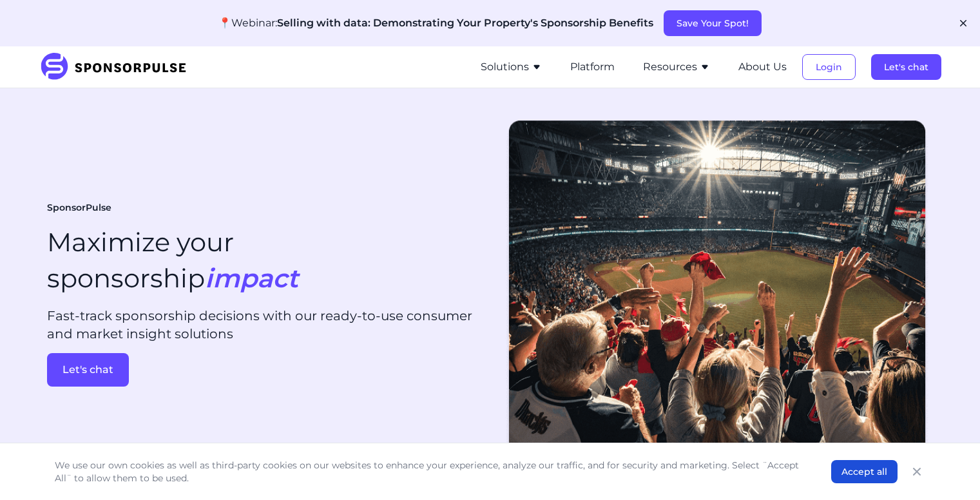 The width and height of the screenshot is (980, 500). What do you see at coordinates (511, 67) in the screenshot?
I see `button: Solutions` at bounding box center [511, 67].